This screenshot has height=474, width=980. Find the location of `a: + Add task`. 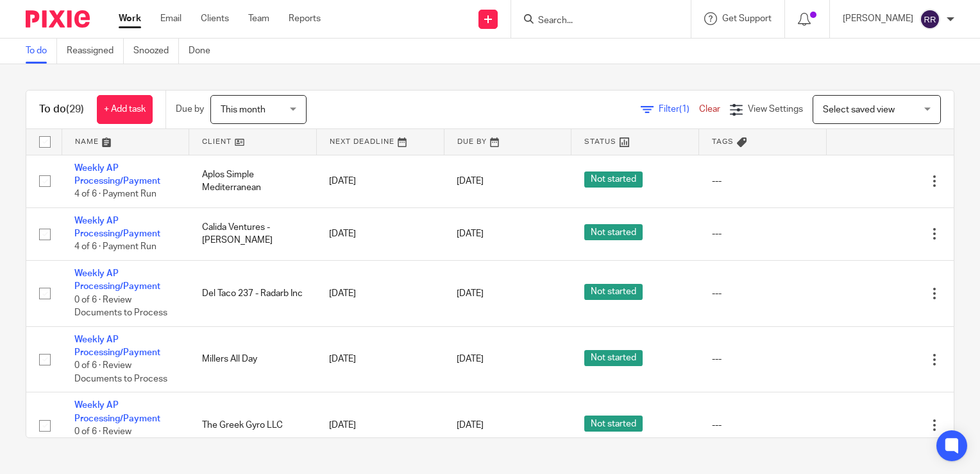

a: + Add task is located at coordinates (124, 109).